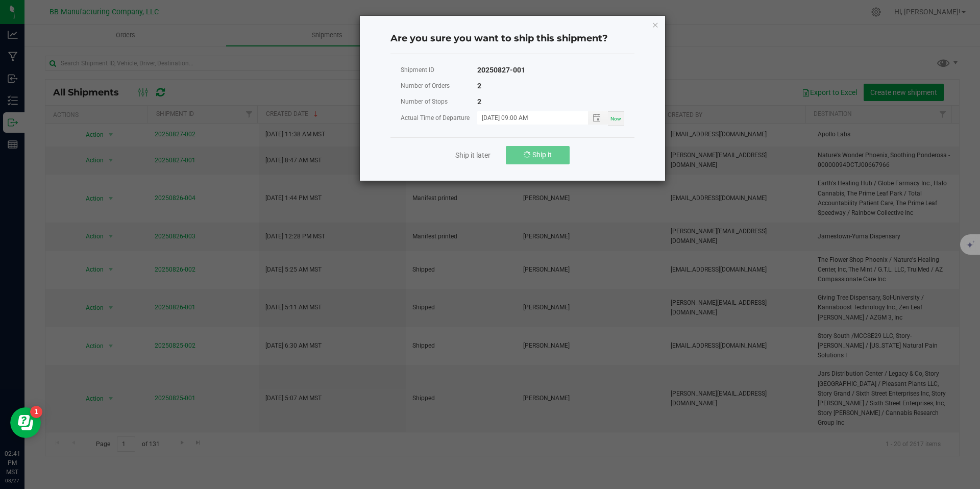  Describe the element at coordinates (597, 117) in the screenshot. I see `span: Toggle popup` at that location.